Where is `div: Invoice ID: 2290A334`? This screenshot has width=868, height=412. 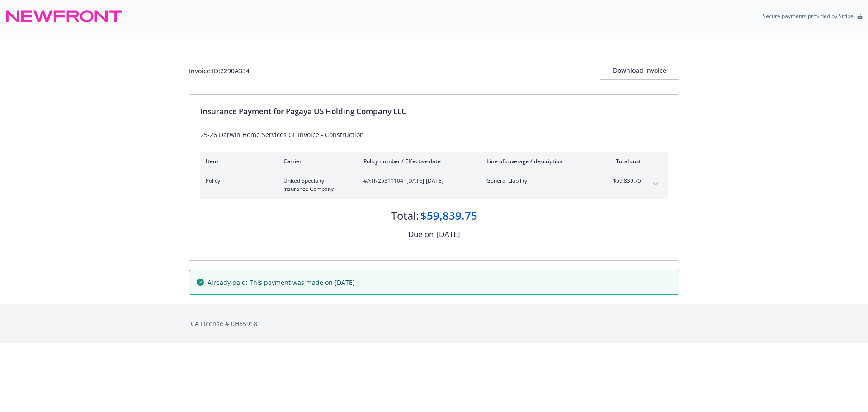
div: Invoice ID: 2290A334 is located at coordinates (219, 71).